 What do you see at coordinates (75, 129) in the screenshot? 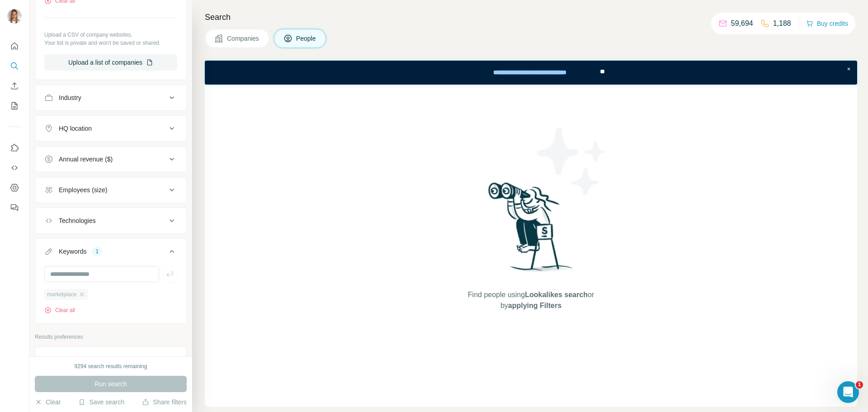
I see `div: HQ location` at bounding box center [75, 129].